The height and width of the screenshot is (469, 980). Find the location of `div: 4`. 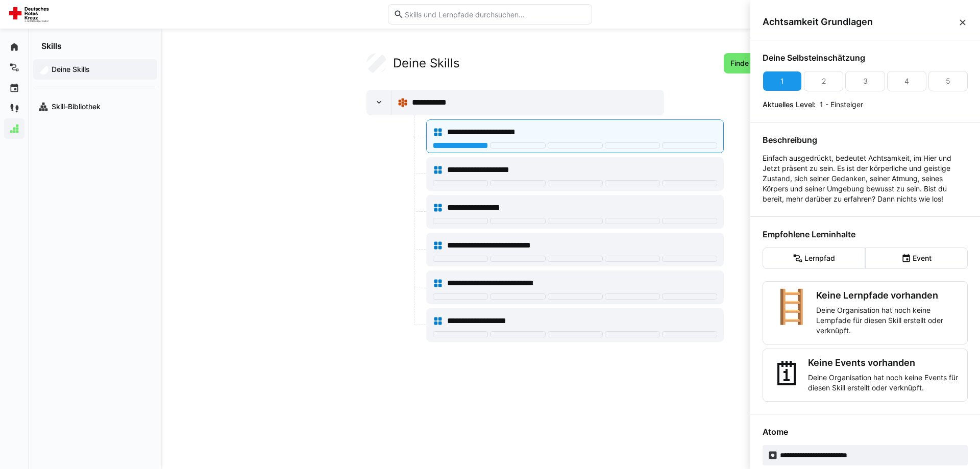

div: 4 is located at coordinates (906, 81).